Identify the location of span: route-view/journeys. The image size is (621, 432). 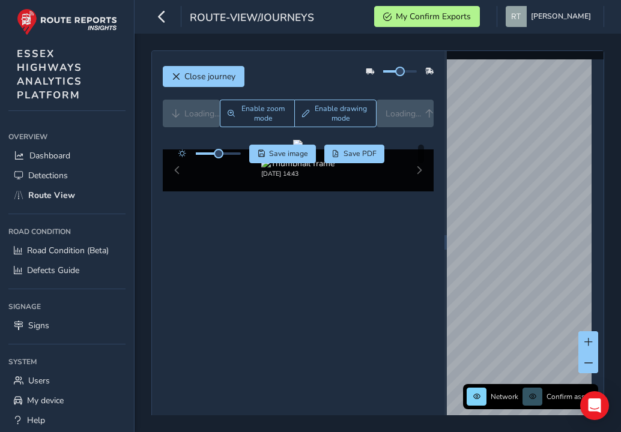
(252, 19).